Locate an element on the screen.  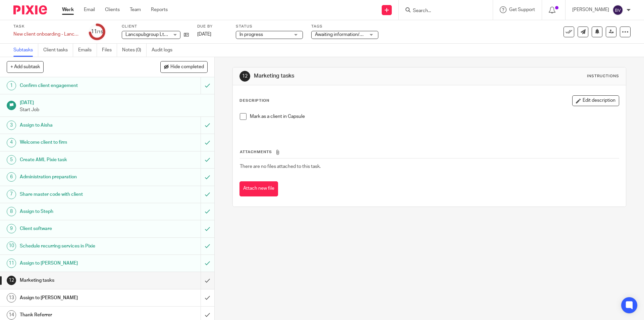
div: 7 is located at coordinates (12, 195).